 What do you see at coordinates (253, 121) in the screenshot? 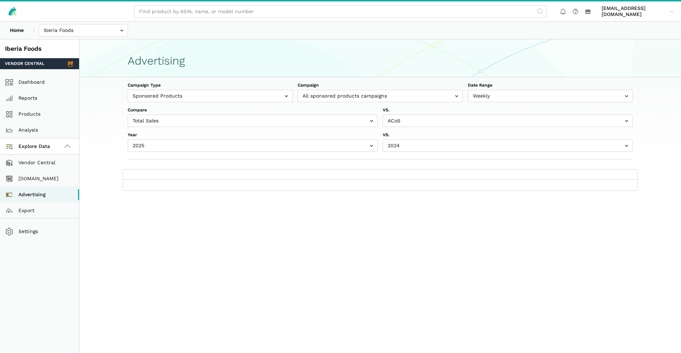
I see `input: Total Sales` at bounding box center [253, 121].